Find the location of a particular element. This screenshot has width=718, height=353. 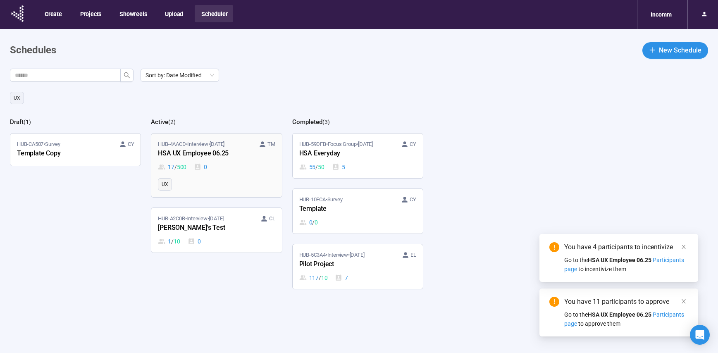

div: Pilot Project is located at coordinates (345, 265).